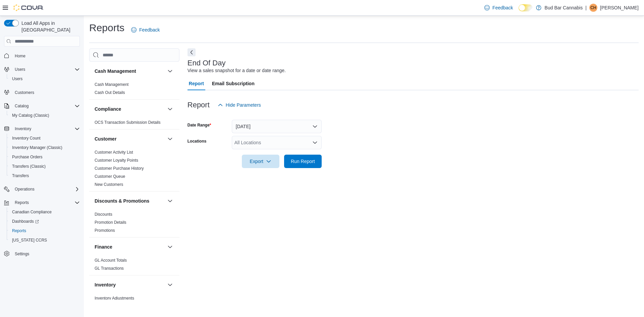 This screenshot has width=644, height=317. I want to click on div: Discounts & Promotions, so click(134, 224).